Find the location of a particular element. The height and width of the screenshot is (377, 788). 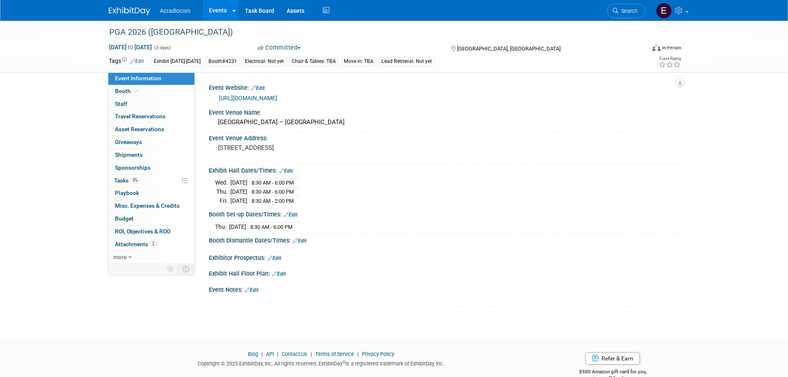

span: Budget is located at coordinates (124, 218).